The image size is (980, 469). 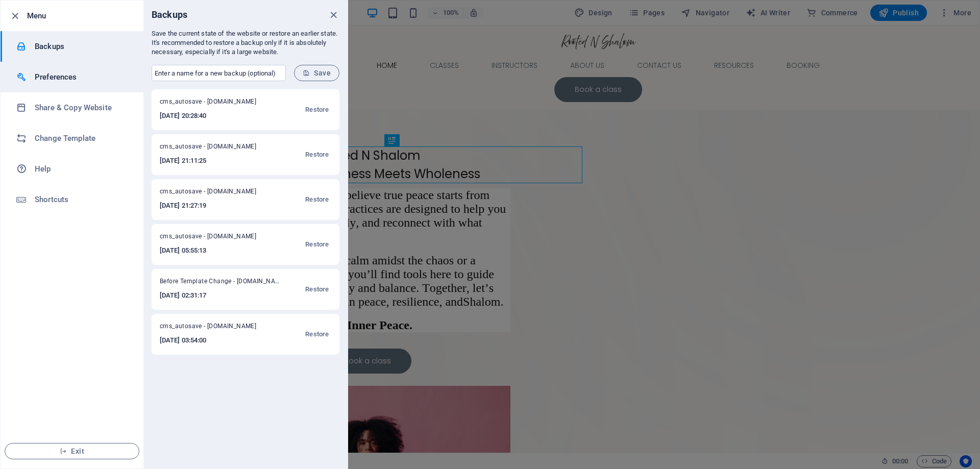 What do you see at coordinates (81, 16) in the screenshot?
I see `h6: Menu` at bounding box center [81, 16].